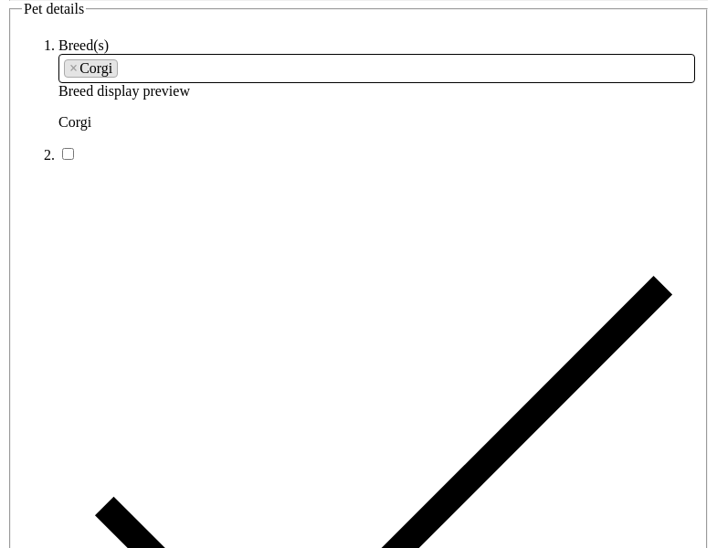 The height and width of the screenshot is (548, 717). Describe the element at coordinates (83, 45) in the screenshot. I see `label: Breed(s)` at that location.